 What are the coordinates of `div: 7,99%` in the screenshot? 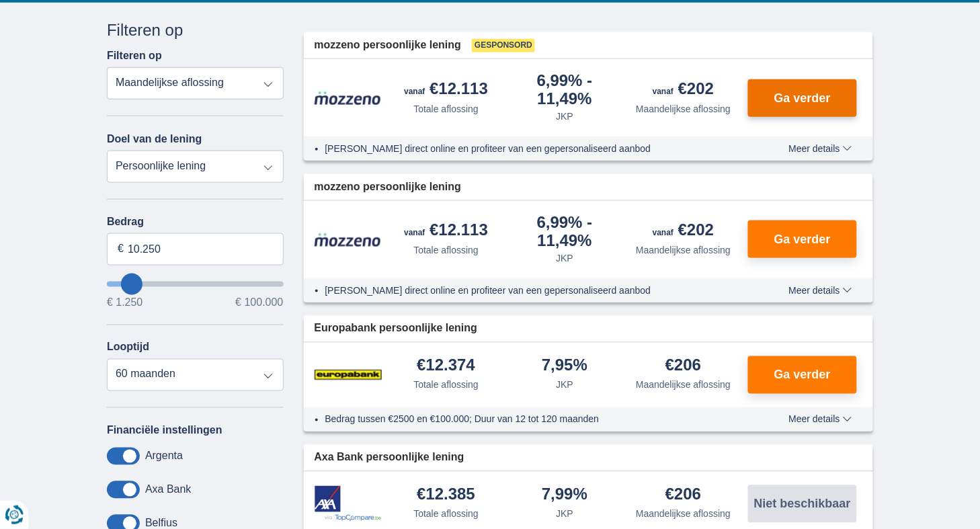 It's located at (565, 495).